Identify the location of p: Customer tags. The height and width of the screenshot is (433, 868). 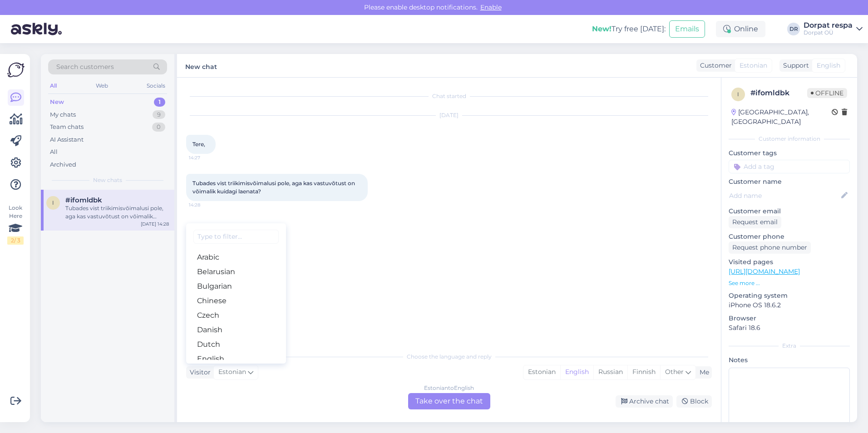
(789, 153).